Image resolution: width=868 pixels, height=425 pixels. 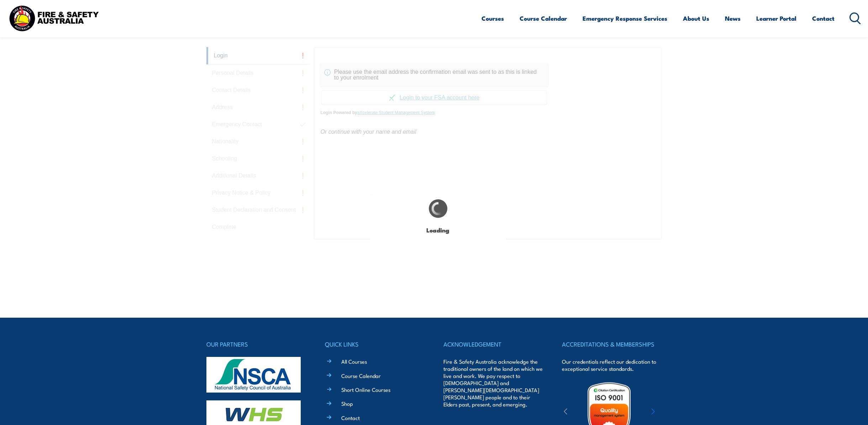 I want to click on a: News, so click(x=733, y=19).